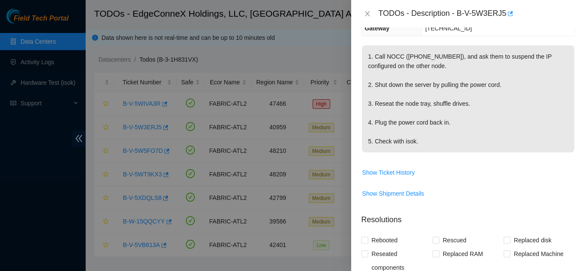  Describe the element at coordinates (385, 240) in the screenshot. I see `span: Rebooted` at that location.